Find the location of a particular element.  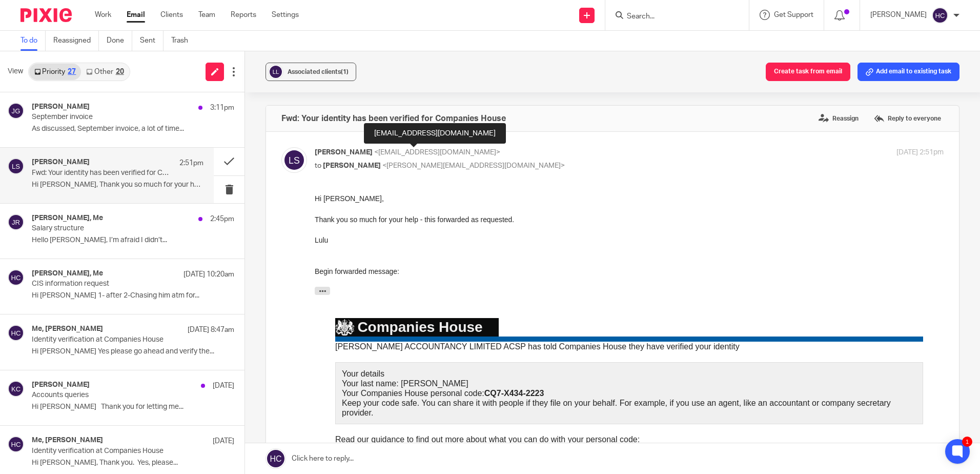

span: to is located at coordinates (318, 166).